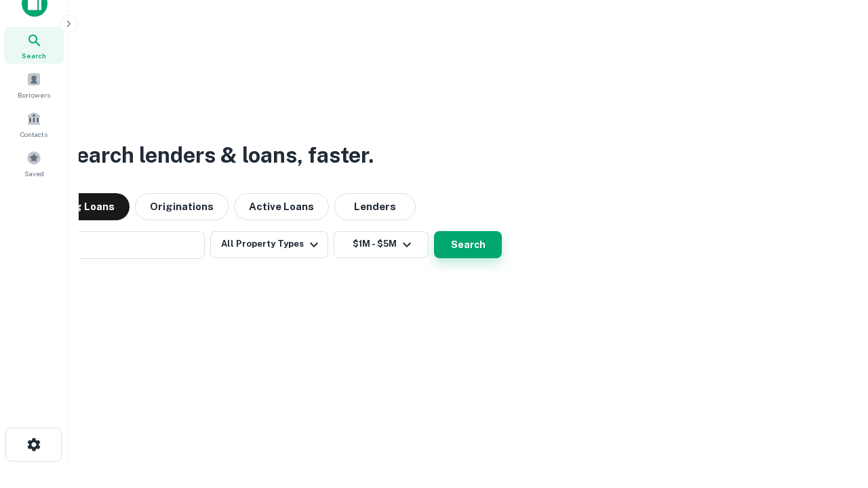 The image size is (868, 488). I want to click on div: Search, so click(34, 45).